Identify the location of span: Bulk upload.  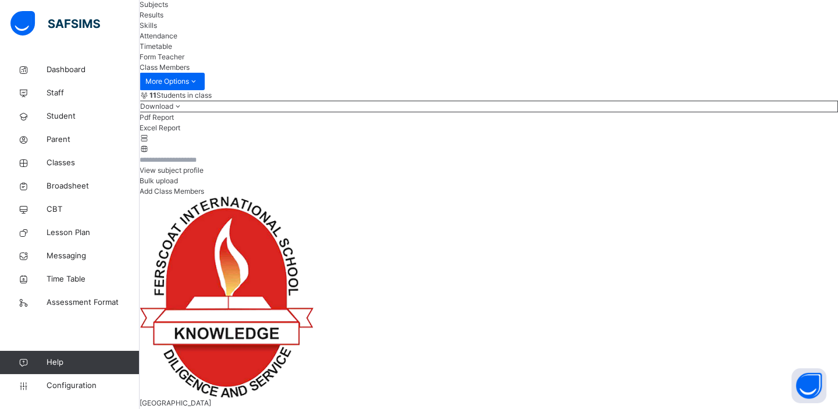
(159, 180).